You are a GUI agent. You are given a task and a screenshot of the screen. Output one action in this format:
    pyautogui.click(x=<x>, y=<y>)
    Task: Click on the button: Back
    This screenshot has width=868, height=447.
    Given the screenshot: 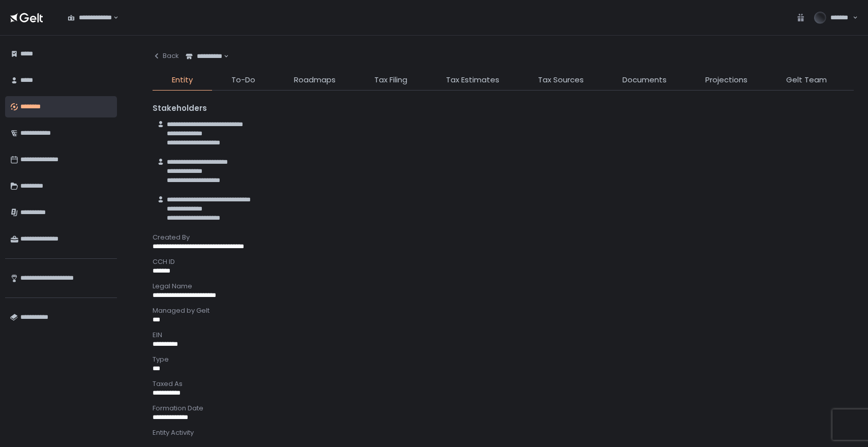 What is the action you would take?
    pyautogui.click(x=166, y=56)
    